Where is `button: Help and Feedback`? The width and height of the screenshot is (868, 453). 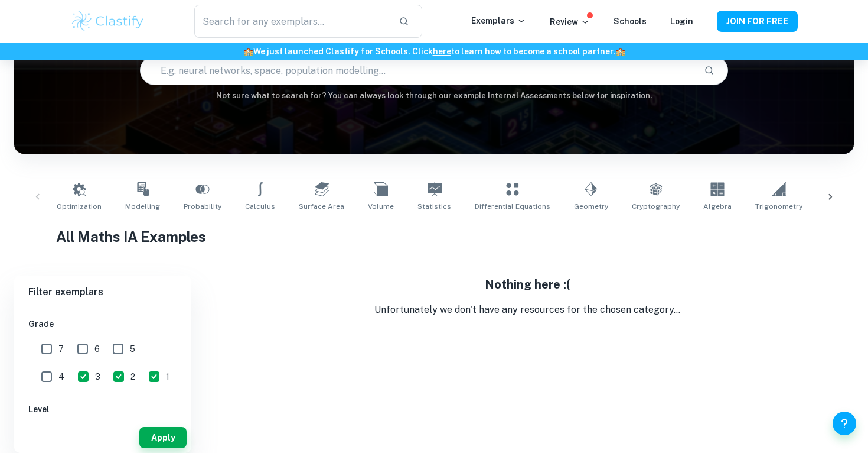 button: Help and Feedback is located at coordinates (845, 423).